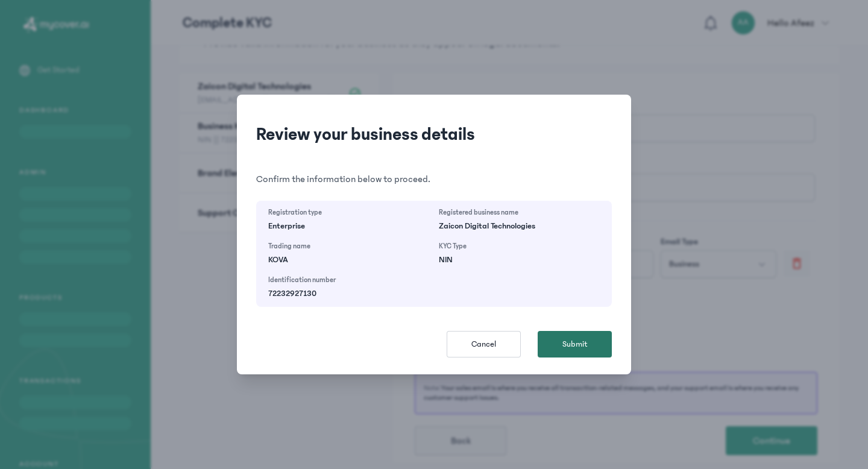 The height and width of the screenshot is (469, 868). What do you see at coordinates (484, 344) in the screenshot?
I see `span: Cancel` at bounding box center [484, 344].